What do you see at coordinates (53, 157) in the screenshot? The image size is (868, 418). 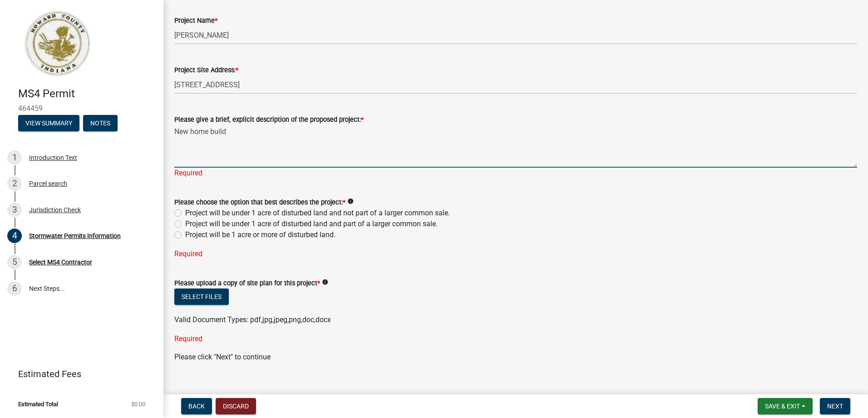 I see `div: Introduction Text` at bounding box center [53, 157].